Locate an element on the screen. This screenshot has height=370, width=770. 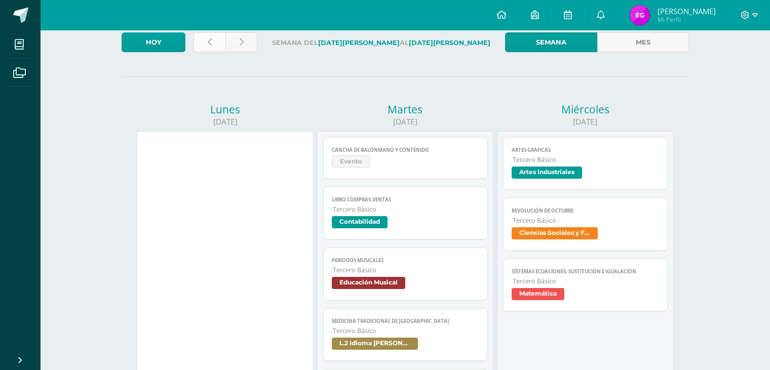
span: Sistemas ecuaciones: Sustitución e igualación is located at coordinates (585, 272).